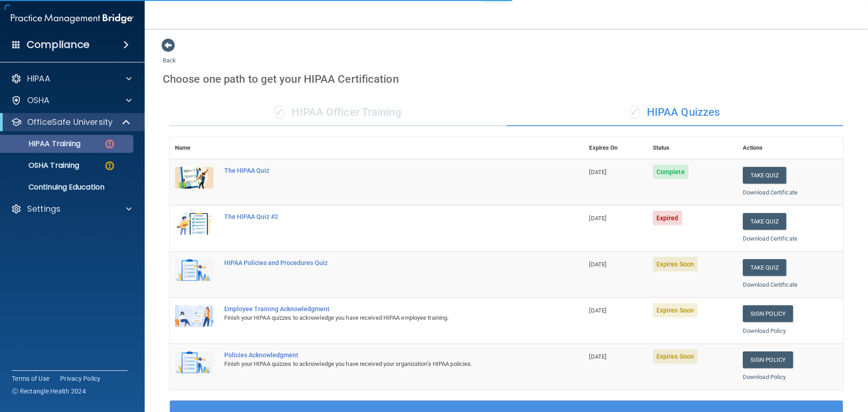 Image resolution: width=868 pixels, height=412 pixels. What do you see at coordinates (109, 144) in the screenshot?
I see `img: danger-circle.6113f641.png` at bounding box center [109, 144].